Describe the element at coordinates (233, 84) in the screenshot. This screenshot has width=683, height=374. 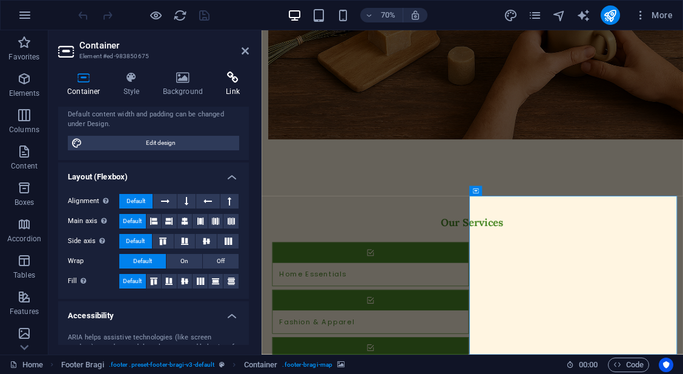
I see `h4: Link` at that location.